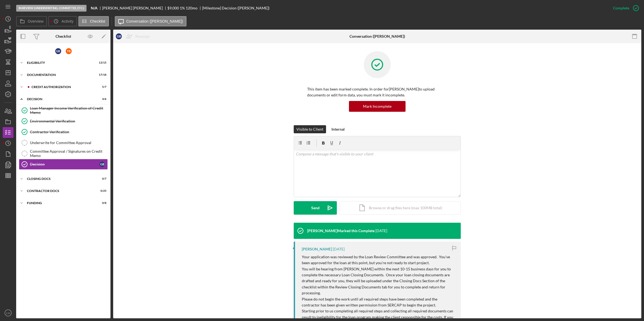 Image resolution: width=644 pixels, height=321 pixels. Describe the element at coordinates (63, 164) in the screenshot. I see `a: DecisionGB` at that location.